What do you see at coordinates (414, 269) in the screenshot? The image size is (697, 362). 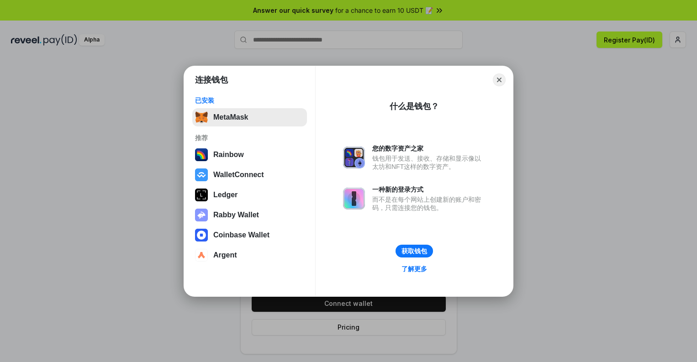 I see `a: 了解更多` at bounding box center [414, 269].